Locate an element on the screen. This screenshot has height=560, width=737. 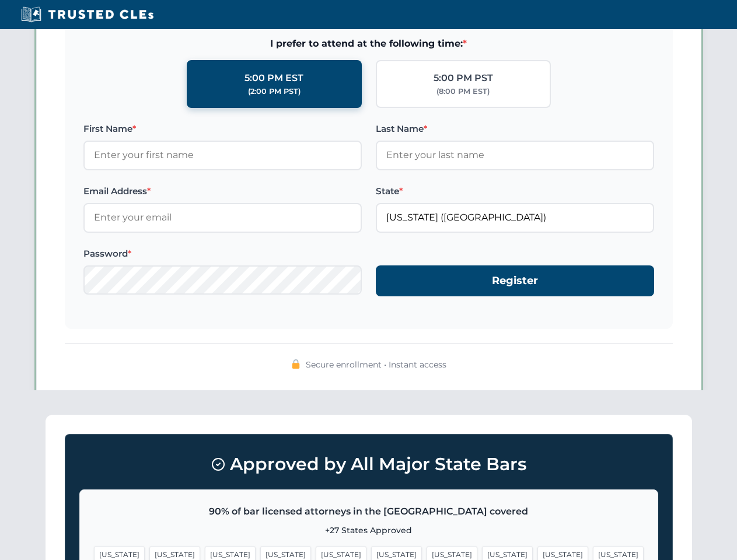
input: Enter your email is located at coordinates (222, 218).